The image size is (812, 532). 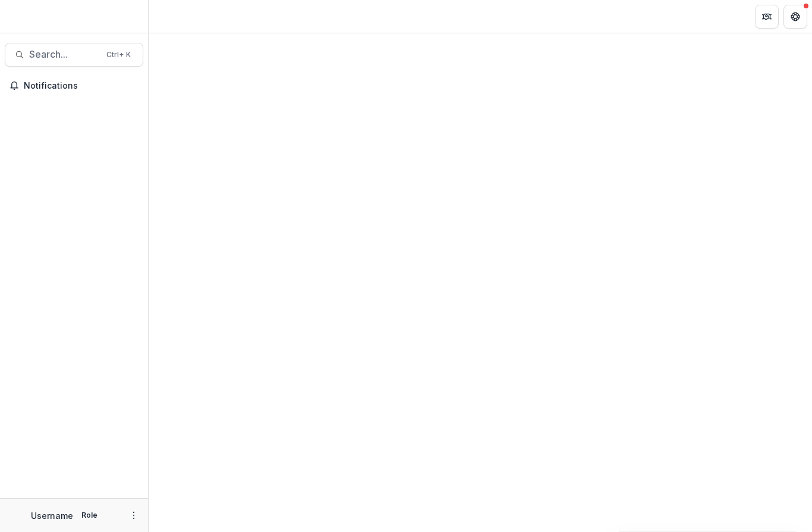 I want to click on p: Role, so click(x=89, y=515).